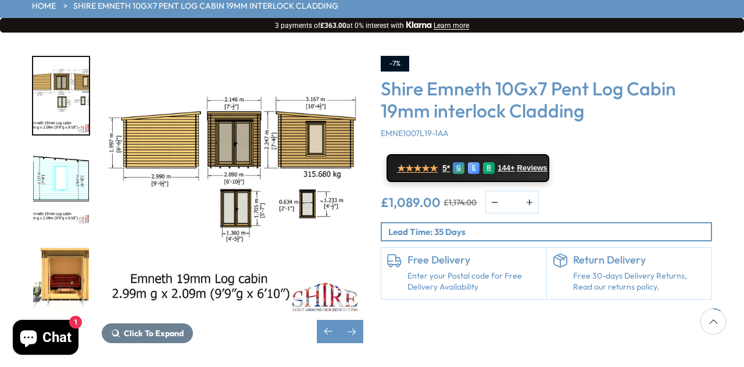 Image resolution: width=744 pixels, height=367 pixels. I want to click on del: £1,174.00, so click(460, 202).